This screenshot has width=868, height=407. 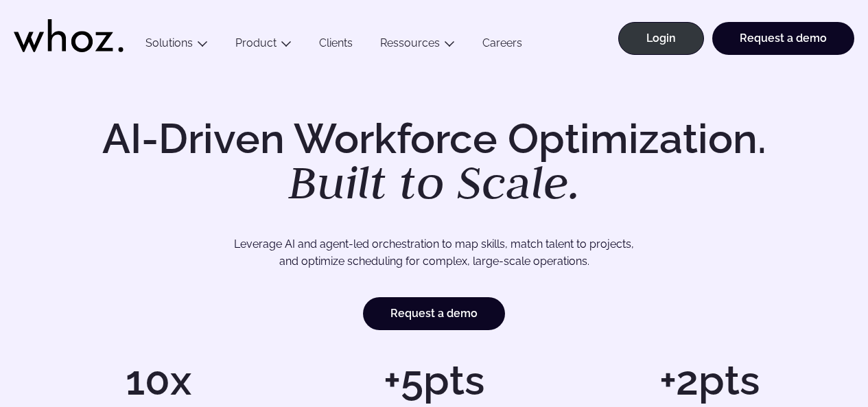 I want to click on a: Ressources, so click(x=410, y=42).